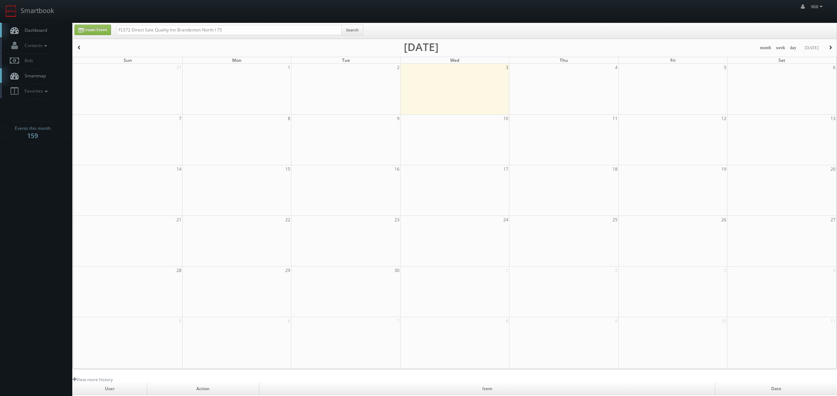 The height and width of the screenshot is (396, 837). I want to click on button: day, so click(793, 48).